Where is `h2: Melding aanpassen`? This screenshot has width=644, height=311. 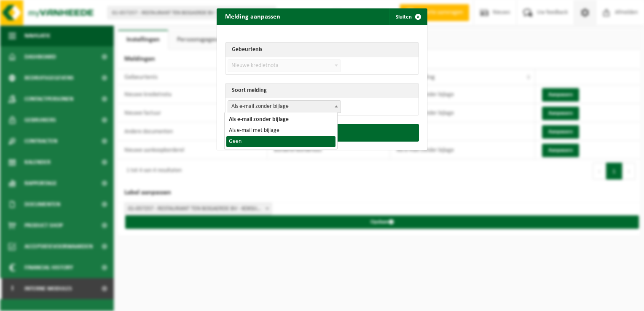
h2: Melding aanpassen is located at coordinates (253, 17).